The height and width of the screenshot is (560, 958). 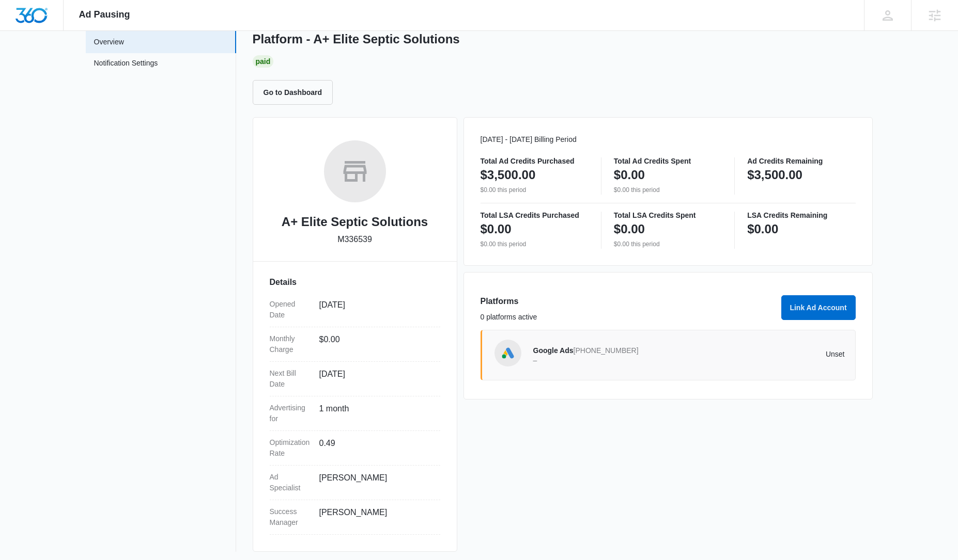 What do you see at coordinates (105, 14) in the screenshot?
I see `span: Ad Pausing` at bounding box center [105, 14].